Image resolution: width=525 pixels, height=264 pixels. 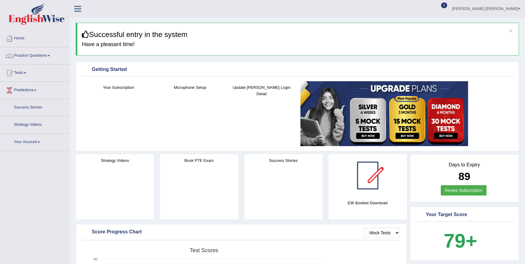 What do you see at coordinates (35, 89) in the screenshot?
I see `a: Predictions` at bounding box center [35, 89].